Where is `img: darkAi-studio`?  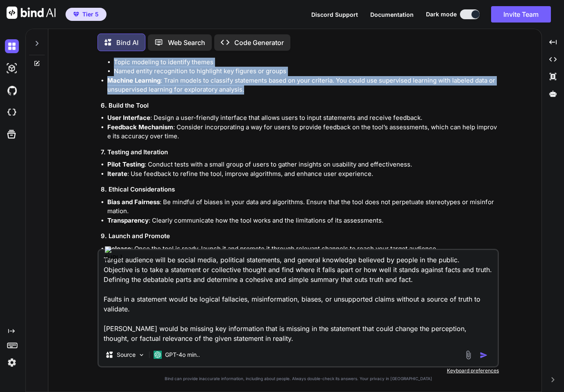
img: darkAi-studio is located at coordinates (12, 68).